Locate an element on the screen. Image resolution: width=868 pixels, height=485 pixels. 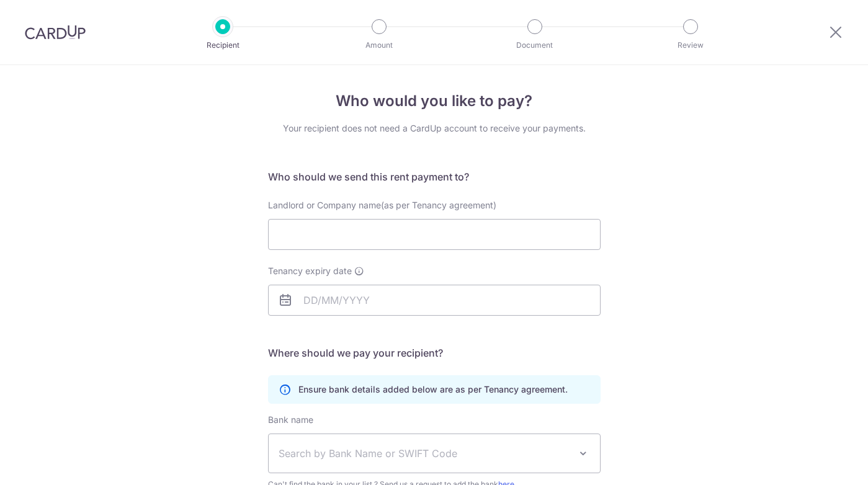
span: Tenancy expiry date is located at coordinates (309, 271).